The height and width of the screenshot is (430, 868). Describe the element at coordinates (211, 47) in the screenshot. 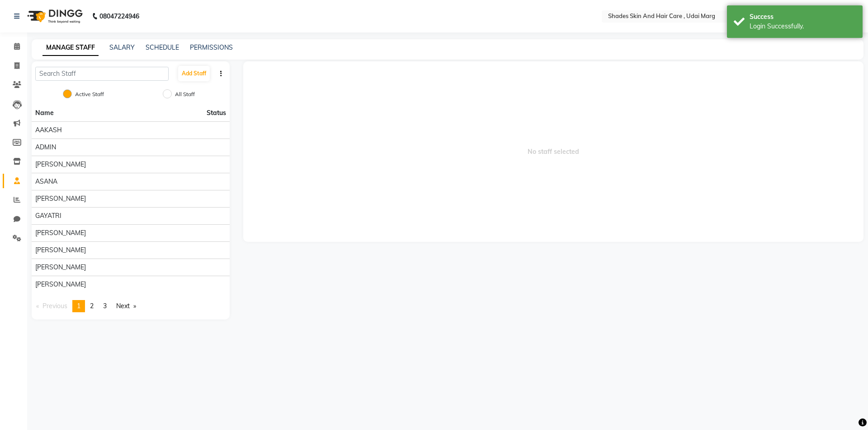

I see `a: PERMISSIONS` at that location.